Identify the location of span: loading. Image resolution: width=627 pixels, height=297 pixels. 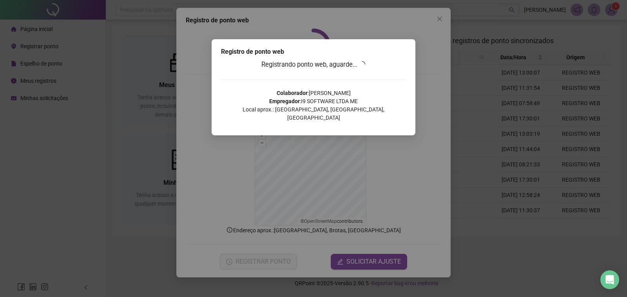
(363, 64).